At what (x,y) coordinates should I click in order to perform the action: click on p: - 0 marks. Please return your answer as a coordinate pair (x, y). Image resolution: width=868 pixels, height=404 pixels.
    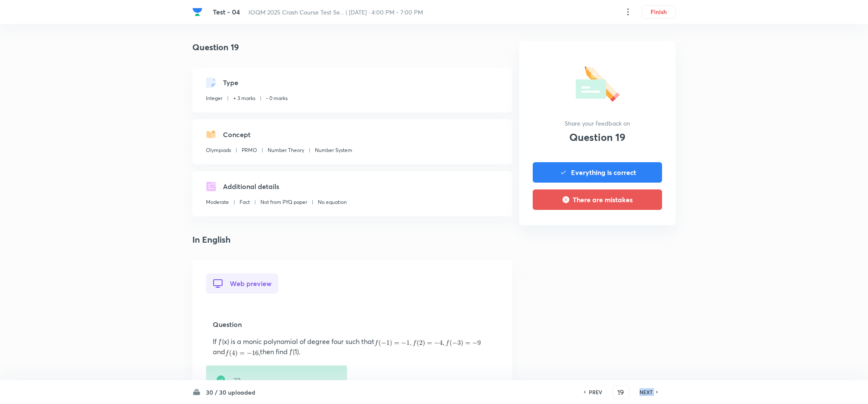
    Looking at the image, I should click on (277, 98).